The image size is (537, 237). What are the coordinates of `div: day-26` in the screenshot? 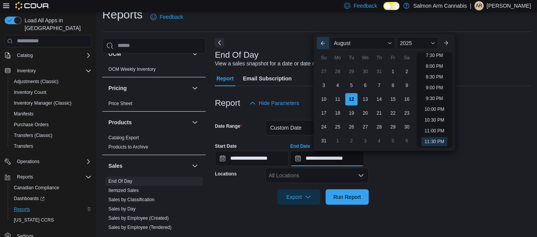 It's located at (352, 127).